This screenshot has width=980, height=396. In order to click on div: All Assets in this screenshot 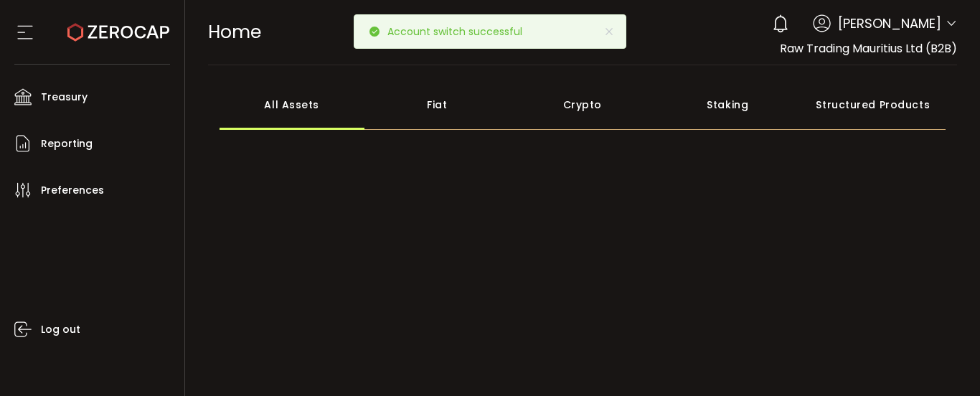, I will do `click(292, 105)`.